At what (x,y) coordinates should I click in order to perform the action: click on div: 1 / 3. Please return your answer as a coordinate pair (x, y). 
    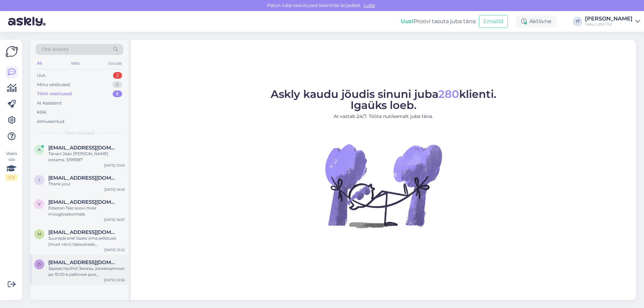
    Looking at the image, I should click on (11, 178).